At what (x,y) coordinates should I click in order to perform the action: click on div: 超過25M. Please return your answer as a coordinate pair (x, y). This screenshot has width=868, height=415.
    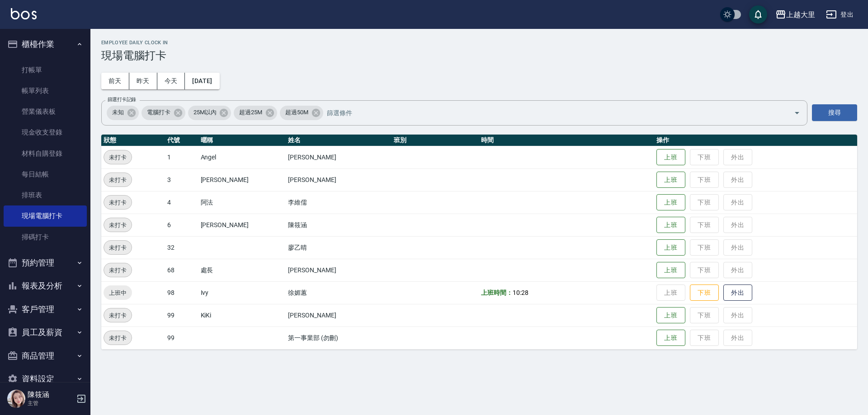
    Looking at the image, I should click on (255, 113).